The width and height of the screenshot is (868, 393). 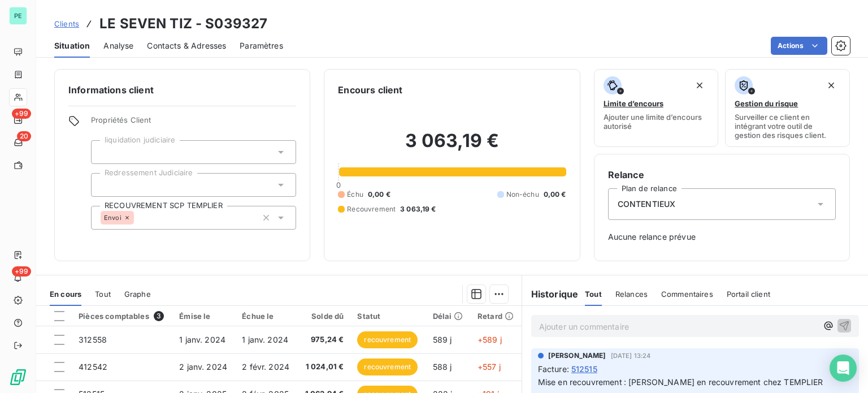 I want to click on h6: Encours client, so click(x=370, y=90).